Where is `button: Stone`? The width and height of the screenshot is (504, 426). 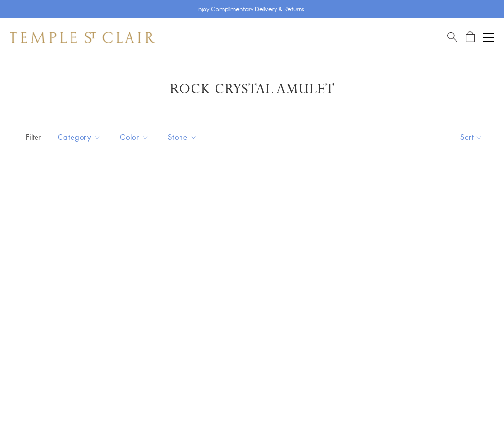
button: Stone is located at coordinates (182, 136).